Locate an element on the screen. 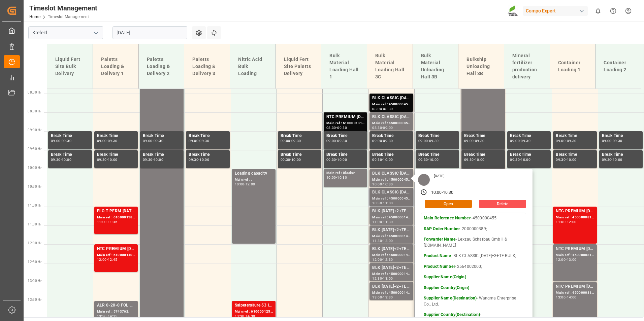  div: Main ref : 4500000144, 2000000108; is located at coordinates (391, 293).